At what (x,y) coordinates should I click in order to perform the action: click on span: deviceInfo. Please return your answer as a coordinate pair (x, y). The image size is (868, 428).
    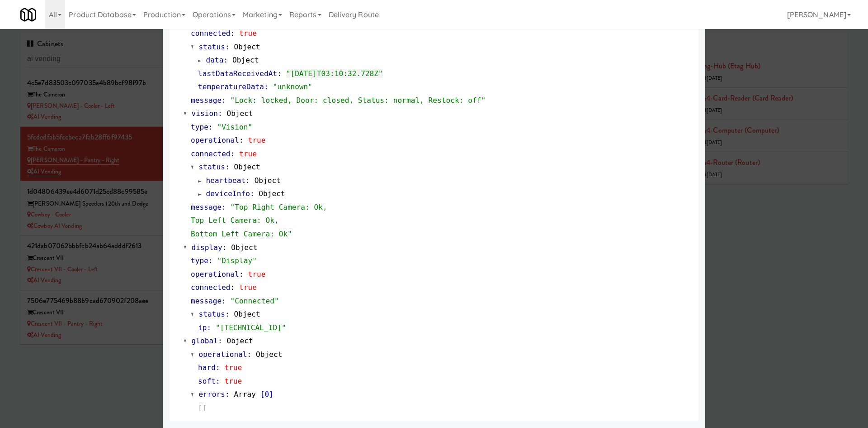
    Looking at the image, I should click on (228, 193).